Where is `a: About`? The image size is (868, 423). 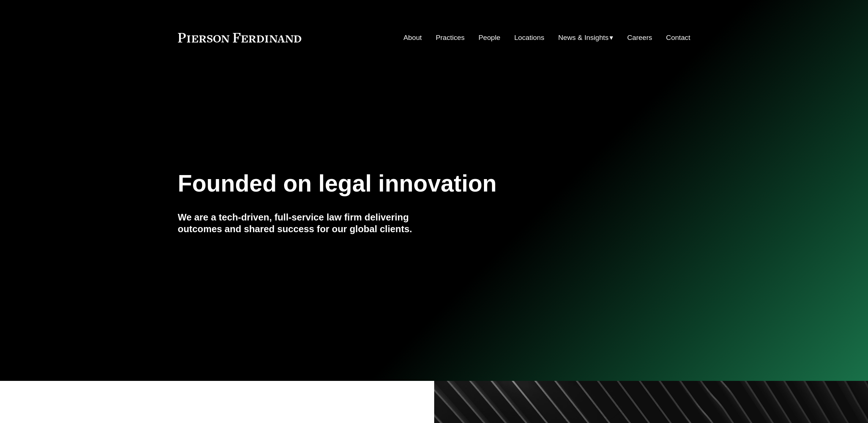 a: About is located at coordinates (412, 38).